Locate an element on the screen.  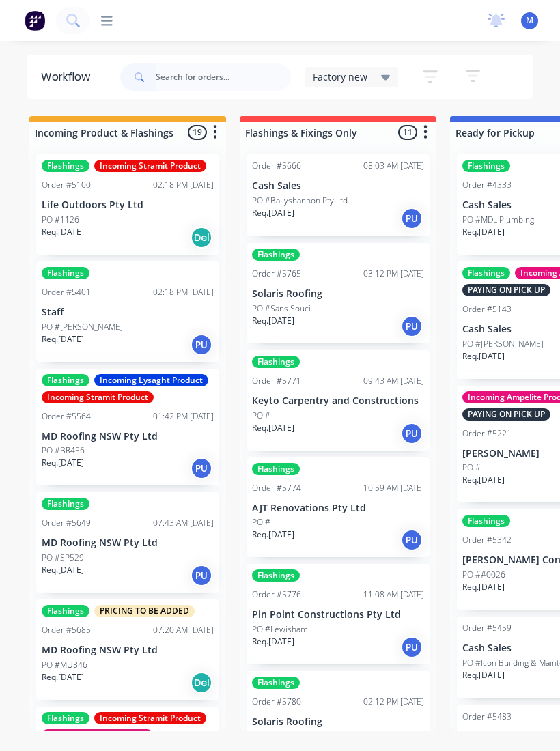
p: Staff is located at coordinates (127, 312).